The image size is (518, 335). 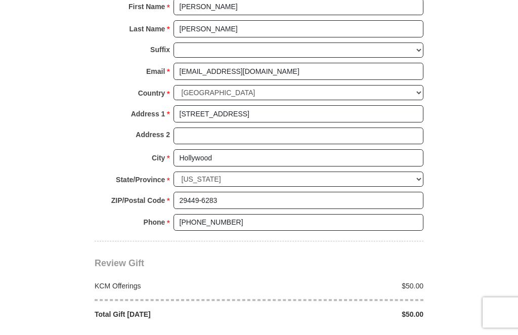 What do you see at coordinates (160, 50) in the screenshot?
I see `strong: Suffix` at bounding box center [160, 50].